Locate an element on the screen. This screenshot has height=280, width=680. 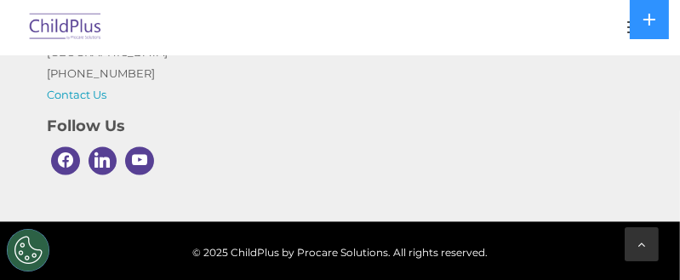
span: © 2025 ChildPlus by Procare Solutions. All rights reserved. is located at coordinates (340, 252).